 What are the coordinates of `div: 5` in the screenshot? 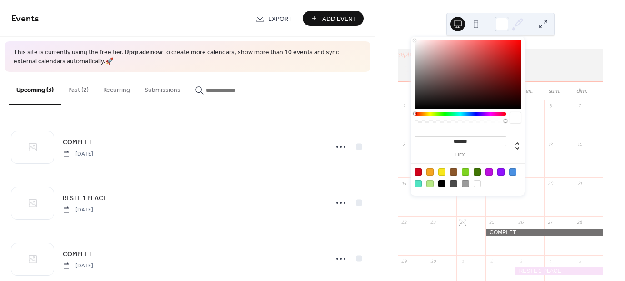 It's located at (580, 261).